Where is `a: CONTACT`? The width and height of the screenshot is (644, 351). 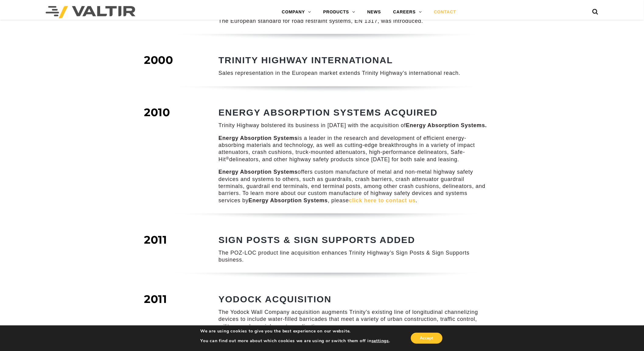 a: CONTACT is located at coordinates (446, 13).